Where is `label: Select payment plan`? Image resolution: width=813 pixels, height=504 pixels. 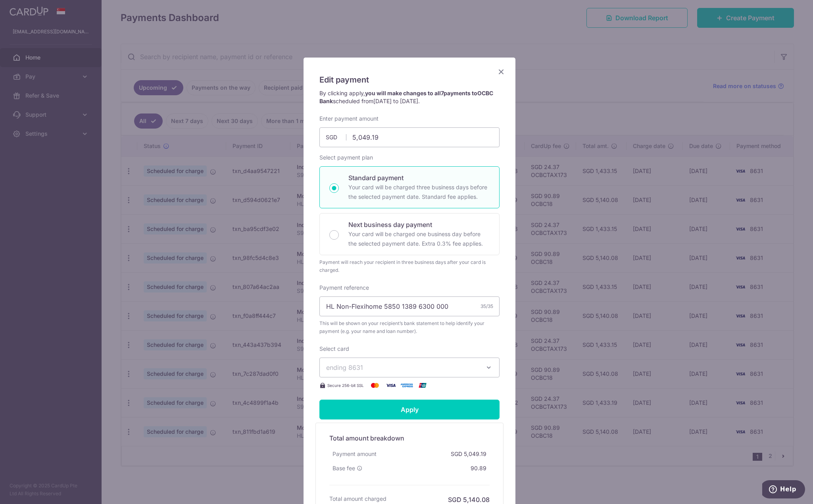
label: Select payment plan is located at coordinates (346, 158).